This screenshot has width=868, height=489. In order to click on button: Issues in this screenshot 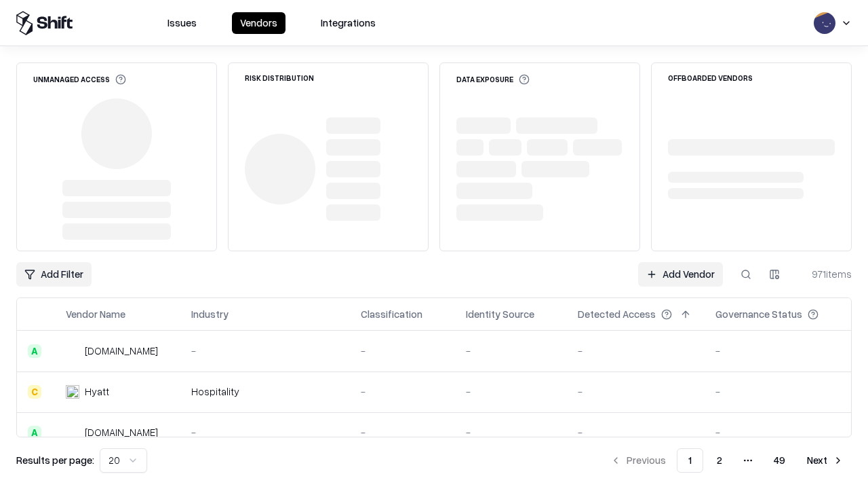, I will do `click(182, 23)`.